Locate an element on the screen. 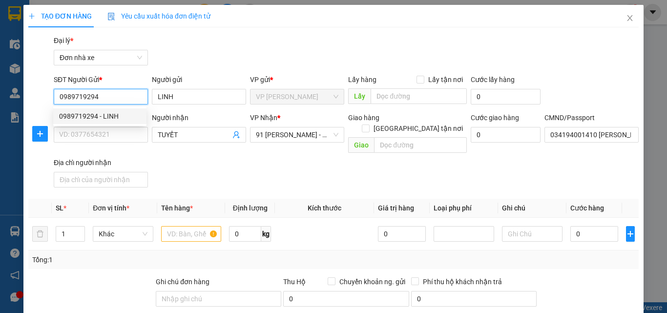  span: 91 Đặng Nghiễm - TB is located at coordinates (297, 135).